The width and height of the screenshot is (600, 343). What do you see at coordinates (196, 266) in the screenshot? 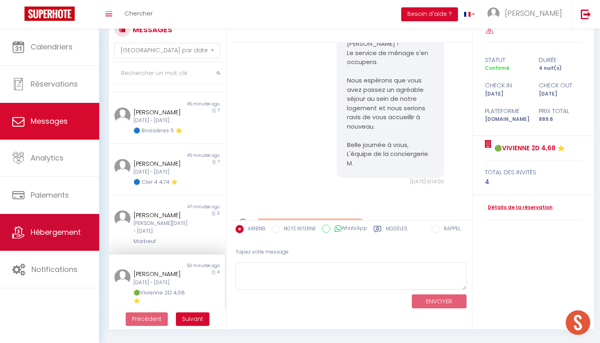
I see `div: 53 minutes ago` at bounding box center [196, 266].